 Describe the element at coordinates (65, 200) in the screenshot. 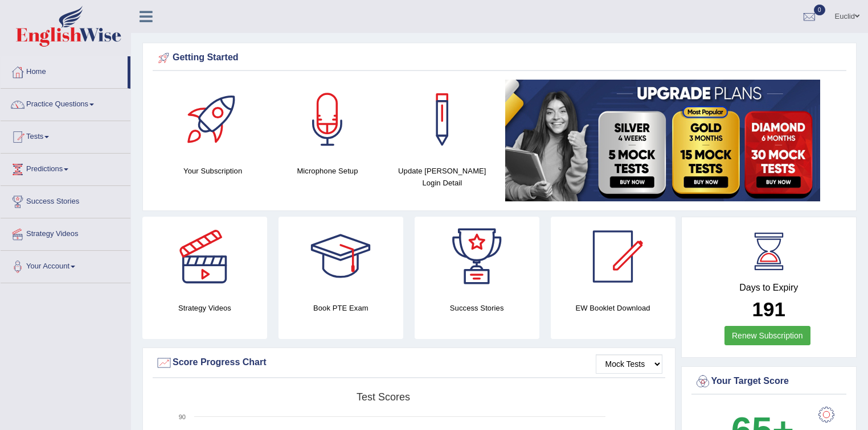

I see `a: Success Stories` at that location.